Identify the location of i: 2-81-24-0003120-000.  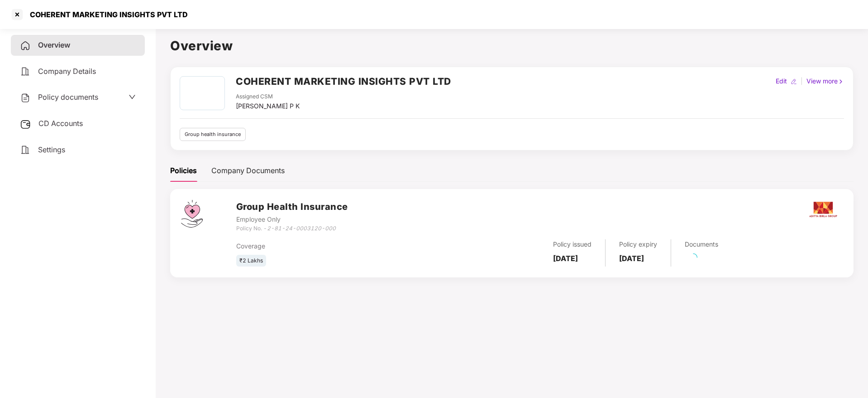
(302, 228).